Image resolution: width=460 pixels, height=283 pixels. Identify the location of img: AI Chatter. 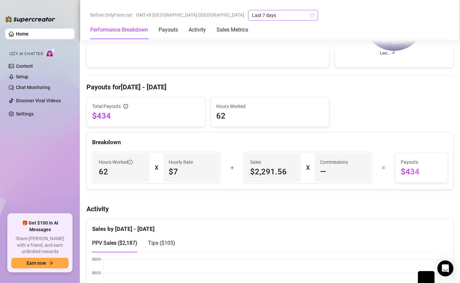
(51, 53).